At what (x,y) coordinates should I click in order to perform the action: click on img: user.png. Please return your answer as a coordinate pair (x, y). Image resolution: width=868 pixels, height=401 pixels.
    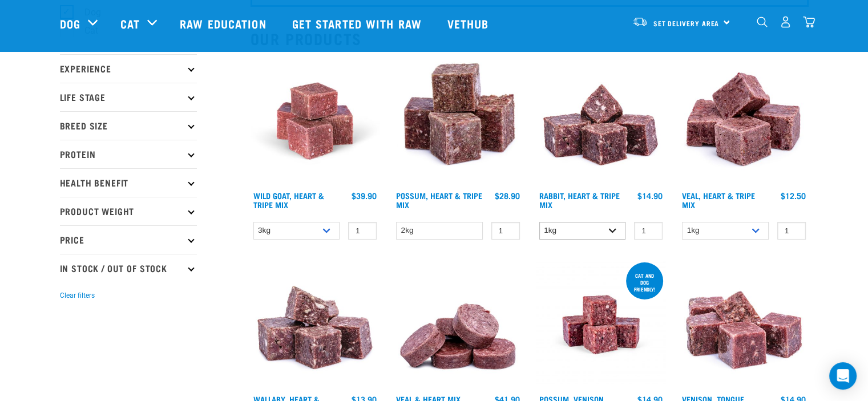
    Looking at the image, I should click on (786, 22).